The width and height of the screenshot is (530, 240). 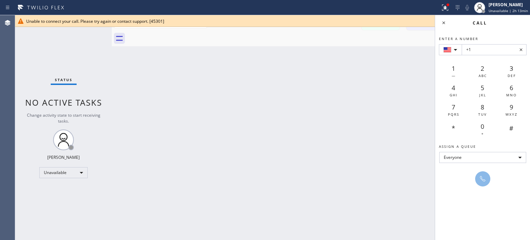 I want to click on span: Assign a queue, so click(x=458, y=146).